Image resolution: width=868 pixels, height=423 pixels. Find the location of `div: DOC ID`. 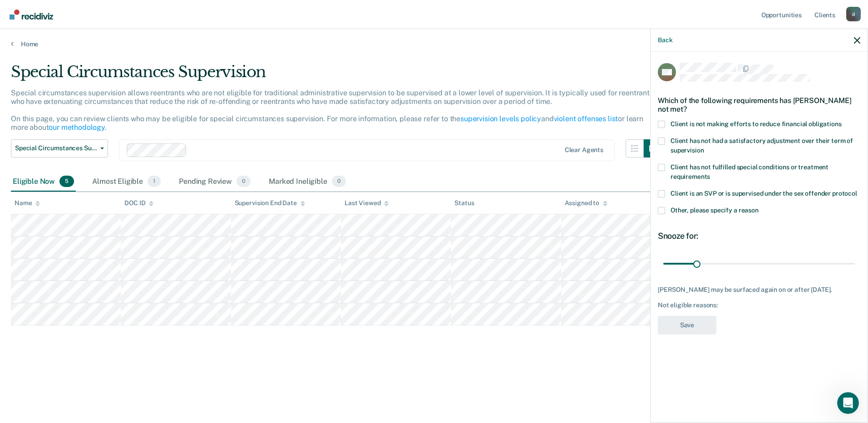

div: DOC ID is located at coordinates (139, 203).